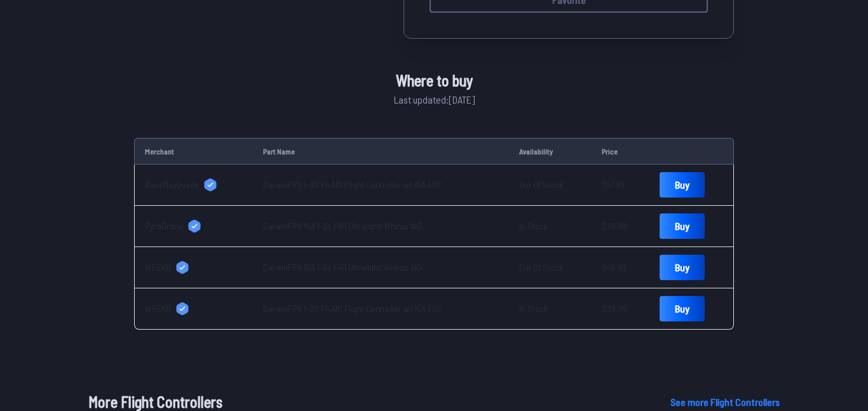 The width and height of the screenshot is (868, 411). I want to click on td: $39.99, so click(620, 309).